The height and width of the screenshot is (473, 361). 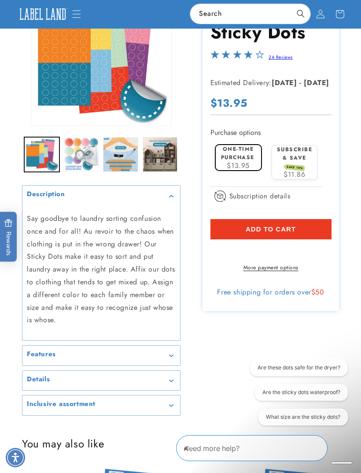 I want to click on button: Search, so click(x=301, y=14).